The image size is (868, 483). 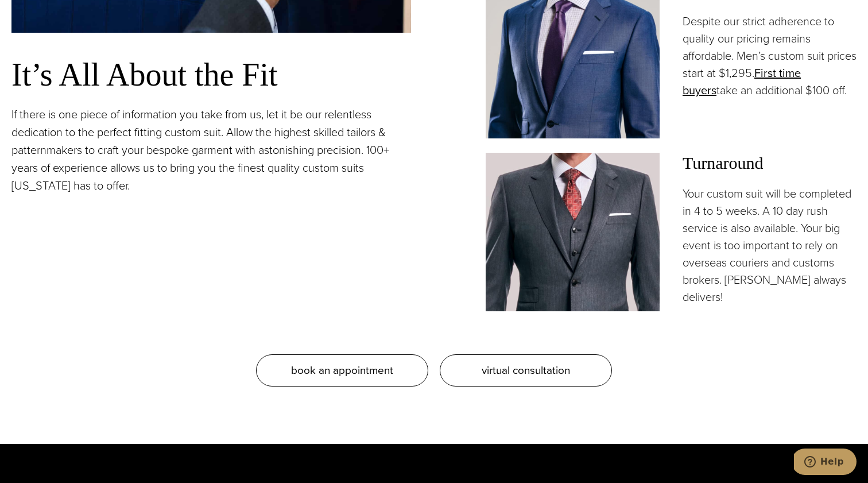 I want to click on p: If there is one piece of information you take from us, let it be our relentless dedication to the..., so click(x=211, y=150).